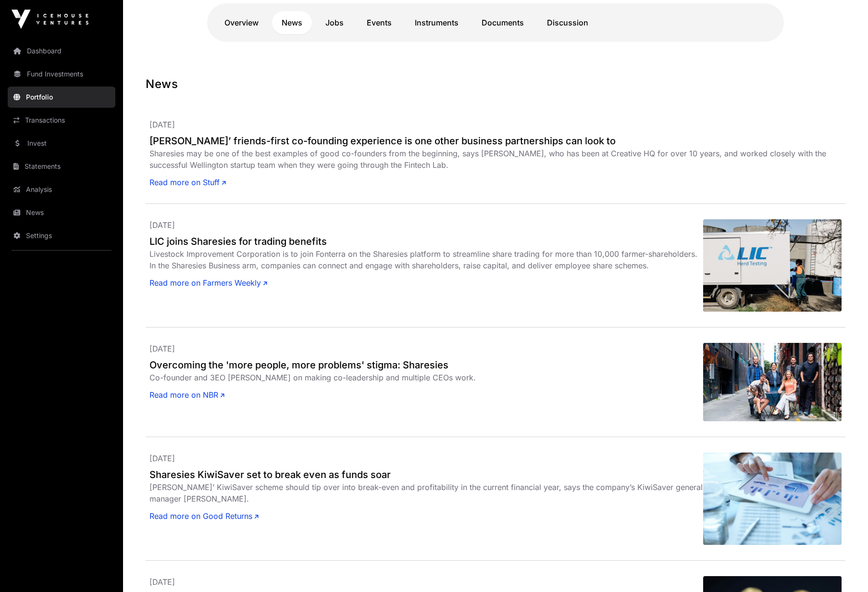 Image resolution: width=868 pixels, height=592 pixels. What do you see at coordinates (62, 51) in the screenshot?
I see `a: Dashboard` at bounding box center [62, 51].